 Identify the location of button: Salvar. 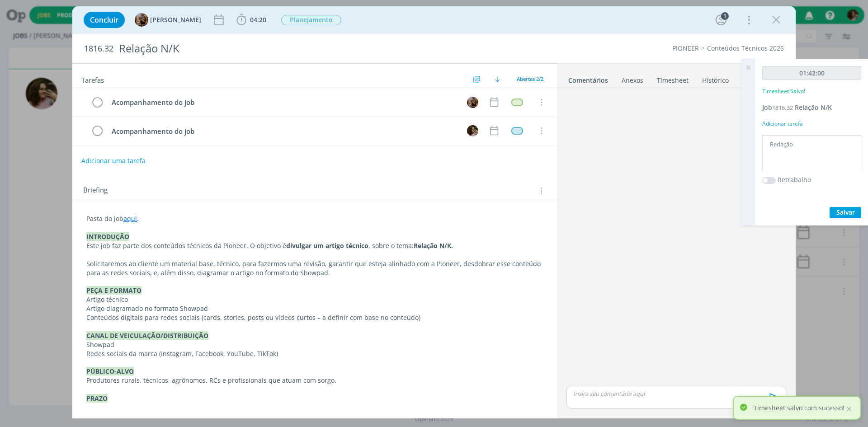
(845, 212).